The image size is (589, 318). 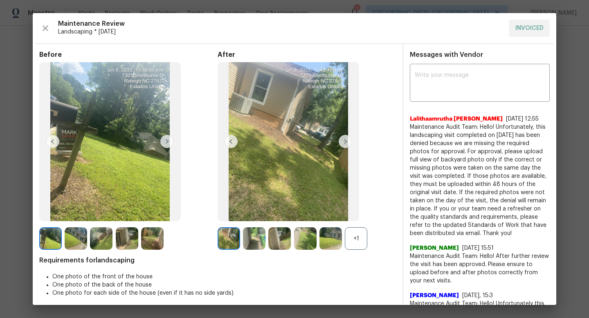 What do you see at coordinates (480, 269) in the screenshot?
I see `span: Maintenance Audit Team: Hello! After further review the visit has been approved. Please ensure to...` at bounding box center [480, 269].